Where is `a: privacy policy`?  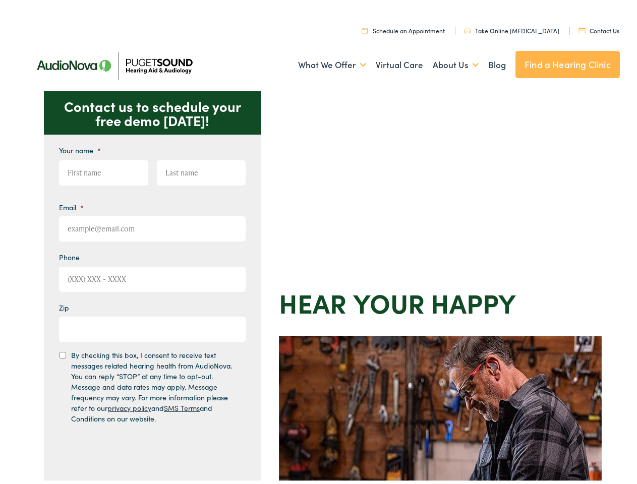 a: privacy policy is located at coordinates (129, 405).